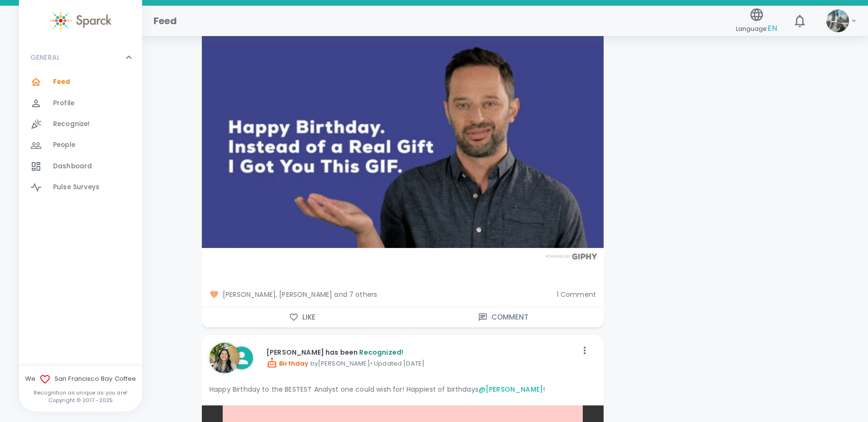 This screenshot has width=868, height=422. What do you see at coordinates (72, 124) in the screenshot?
I see `span: Recognize!` at bounding box center [72, 124].